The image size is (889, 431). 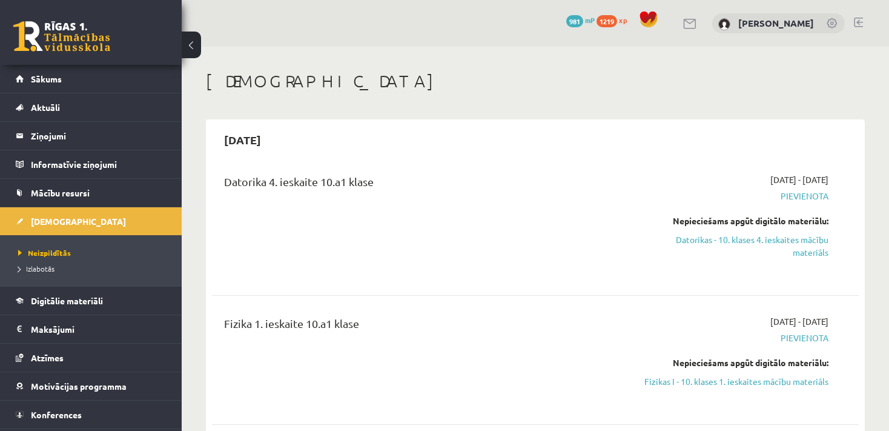 What do you see at coordinates (79, 386) in the screenshot?
I see `span: Motivācijas programma` at bounding box center [79, 386].